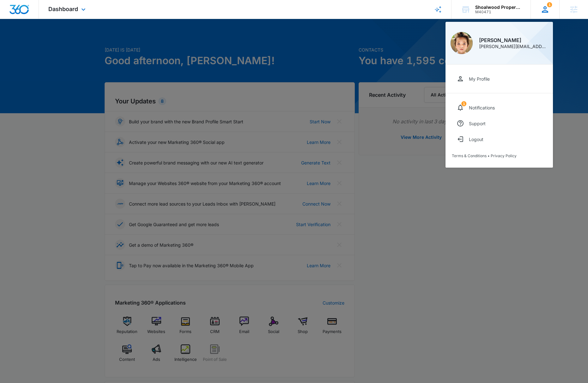  What do you see at coordinates (504, 156) in the screenshot?
I see `a: Privacy Policy` at bounding box center [504, 156].